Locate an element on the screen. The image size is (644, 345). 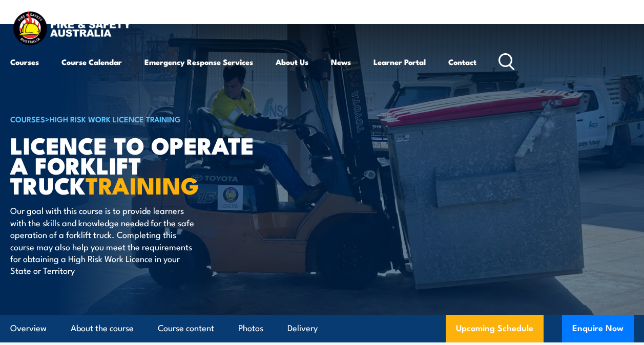
a: Learner Portal is located at coordinates (399, 62).